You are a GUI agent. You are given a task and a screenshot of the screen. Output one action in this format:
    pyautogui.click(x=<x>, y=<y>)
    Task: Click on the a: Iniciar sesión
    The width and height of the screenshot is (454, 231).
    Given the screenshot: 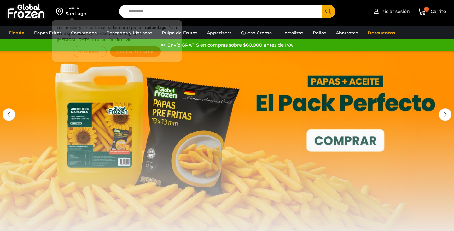 What is the action you would take?
    pyautogui.click(x=391, y=11)
    